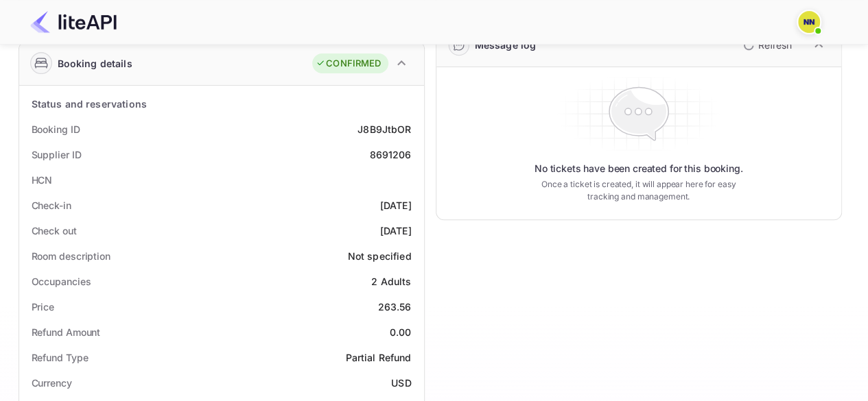  Describe the element at coordinates (56, 154) in the screenshot. I see `div: Supplier ID` at that location.